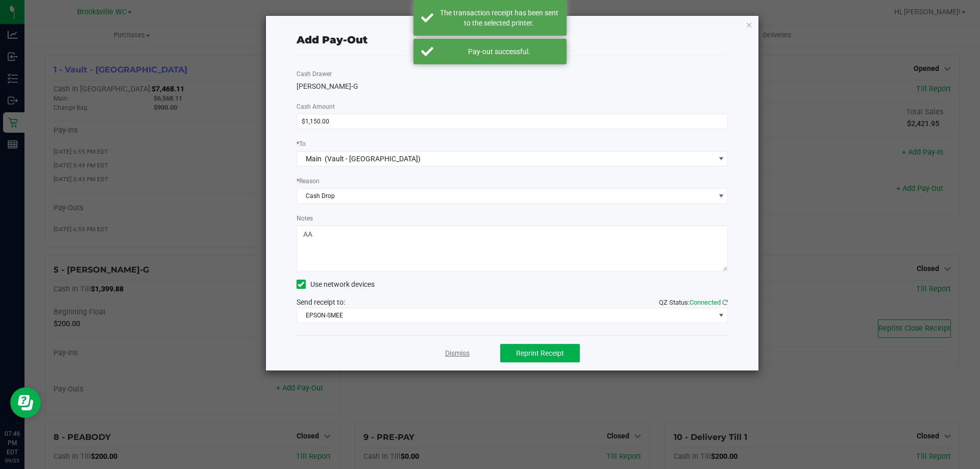 This screenshot has height=469, width=980. Describe the element at coordinates (705, 302) in the screenshot. I see `span: Connected` at that location.